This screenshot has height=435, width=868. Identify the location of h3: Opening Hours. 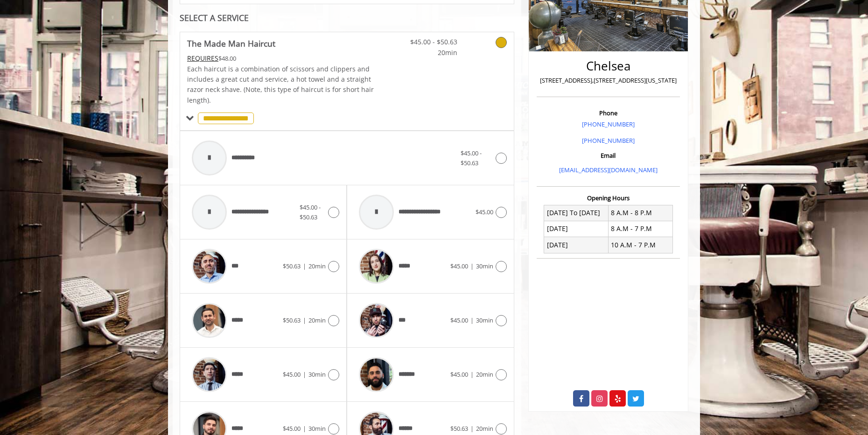
(608, 198).